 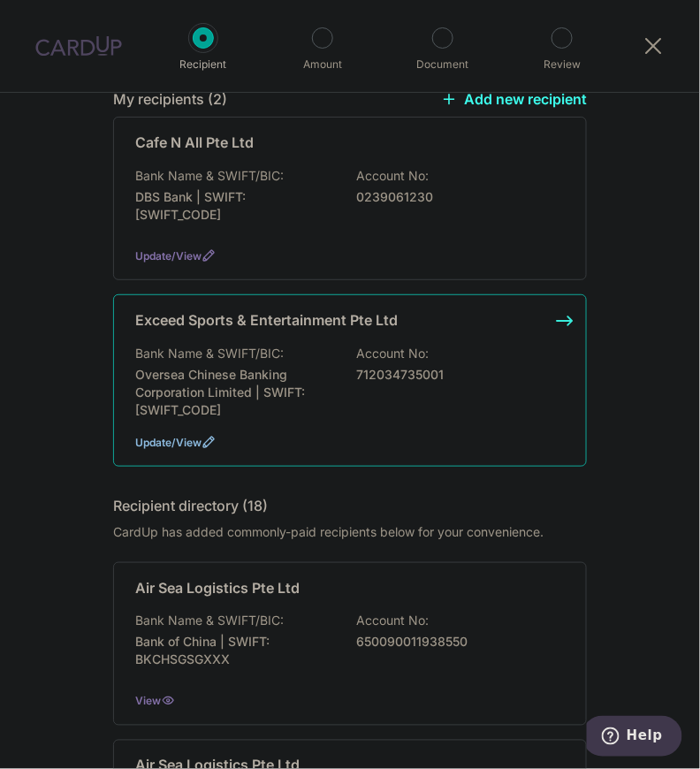 What do you see at coordinates (148, 701) in the screenshot?
I see `a: View` at bounding box center [148, 701].